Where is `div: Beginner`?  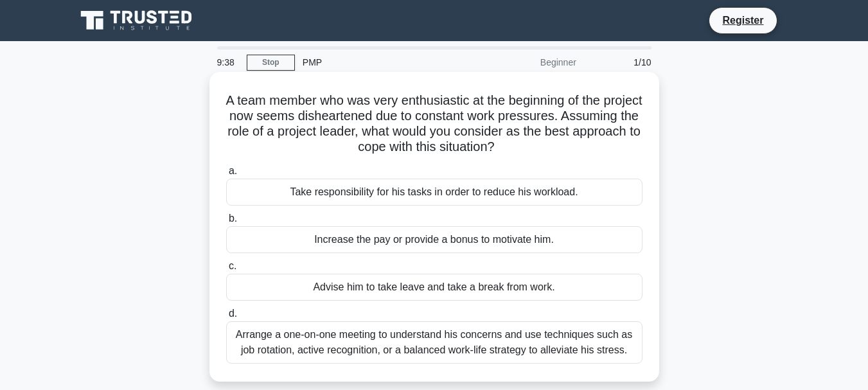 div: Beginner is located at coordinates (527, 62).